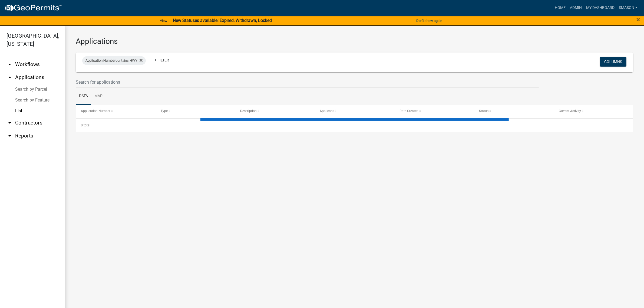 This screenshot has height=308, width=644. Describe the element at coordinates (434, 111) in the screenshot. I see `datatable-header-cell: Date Created` at that location.